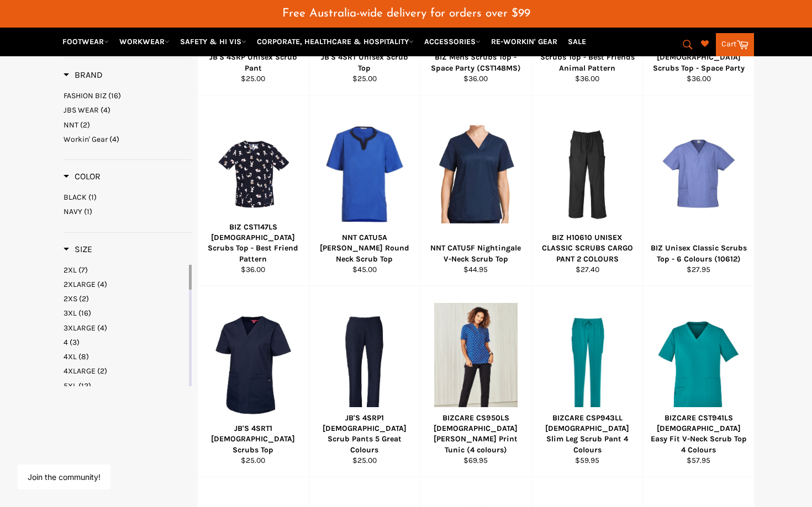  I want to click on a: JBS WEAR, so click(128, 110).